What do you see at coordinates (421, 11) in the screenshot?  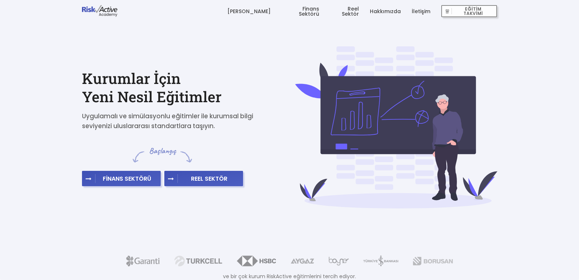 I see `a: İletişim` at bounding box center [421, 11].